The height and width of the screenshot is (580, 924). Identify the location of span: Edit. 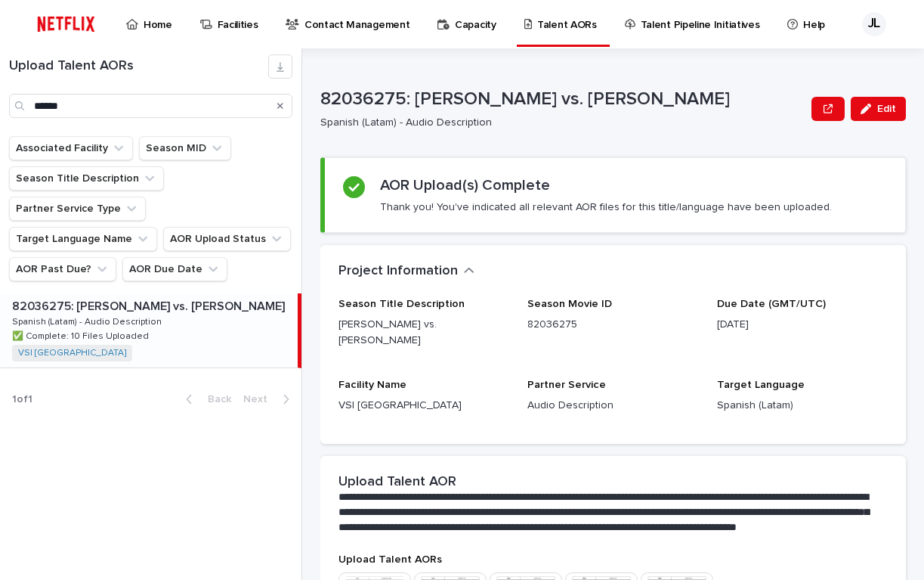
(886, 109).